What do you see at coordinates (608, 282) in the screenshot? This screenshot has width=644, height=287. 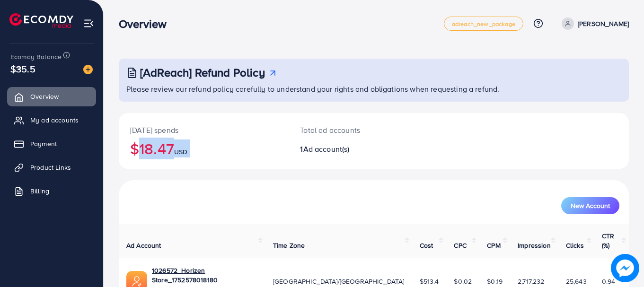 I see `span: 0.94` at bounding box center [608, 282].